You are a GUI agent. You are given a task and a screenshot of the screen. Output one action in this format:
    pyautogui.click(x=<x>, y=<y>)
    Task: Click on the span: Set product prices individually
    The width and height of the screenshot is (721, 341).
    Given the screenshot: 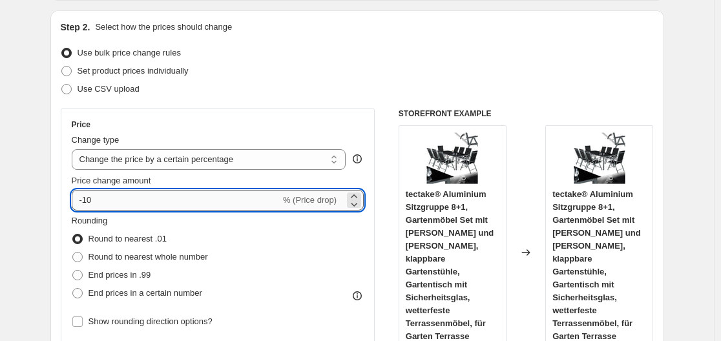 What is the action you would take?
    pyautogui.click(x=133, y=70)
    